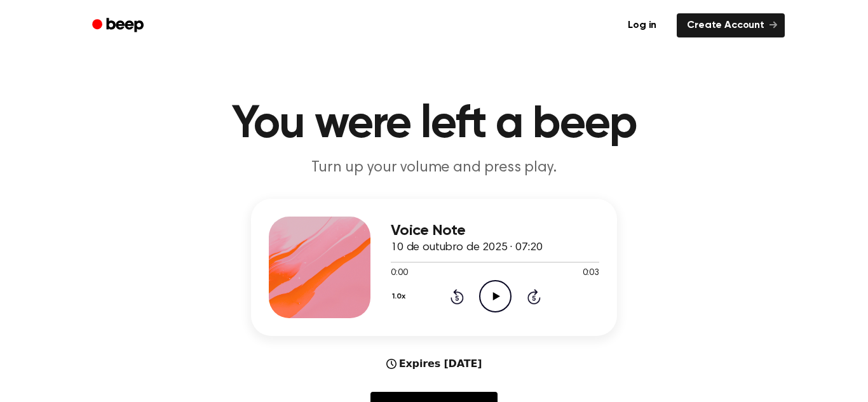 Image resolution: width=868 pixels, height=402 pixels. What do you see at coordinates (466, 248) in the screenshot?
I see `span: 10 de outubro de 2025 · 07:20` at bounding box center [466, 248].